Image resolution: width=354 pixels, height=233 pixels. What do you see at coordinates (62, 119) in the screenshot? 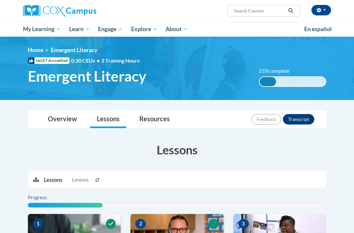
I see `a: Overview` at bounding box center [62, 119].